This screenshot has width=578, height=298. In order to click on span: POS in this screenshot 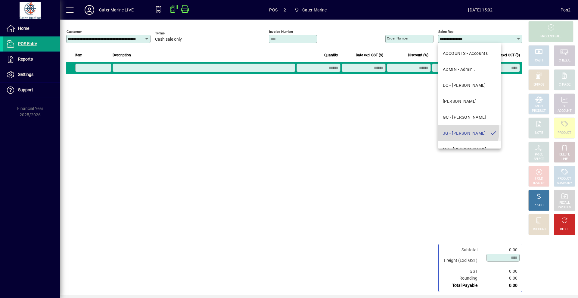, I will do `click(273, 10)`.